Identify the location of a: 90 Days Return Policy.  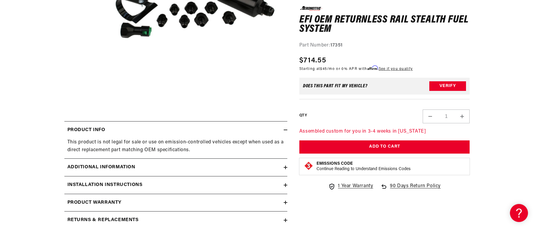
(410, 190).